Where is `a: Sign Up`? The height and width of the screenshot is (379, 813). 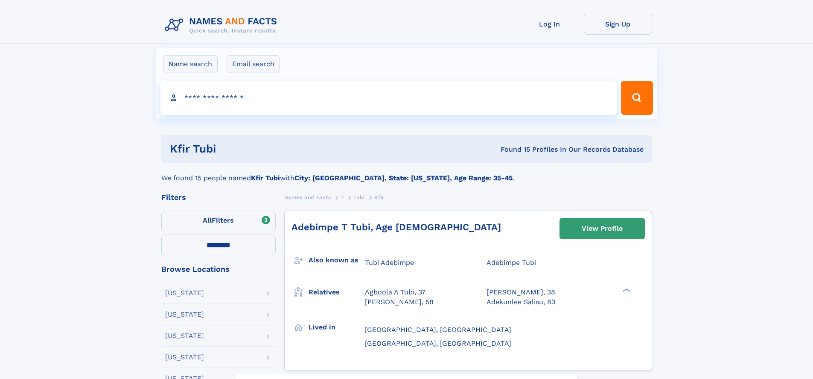
a: Sign Up is located at coordinates (618, 24).